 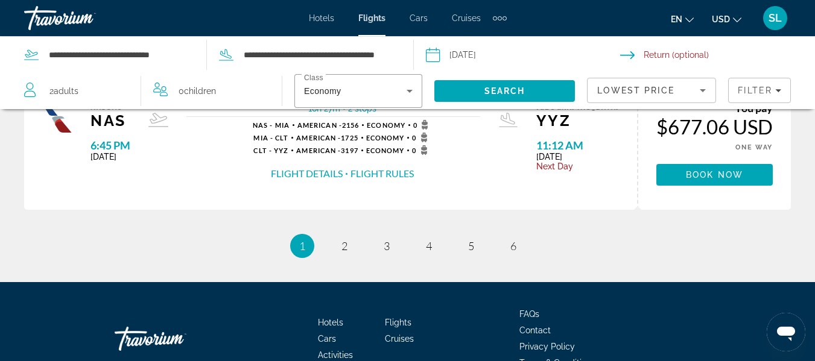 I want to click on span: en, so click(x=676, y=19).